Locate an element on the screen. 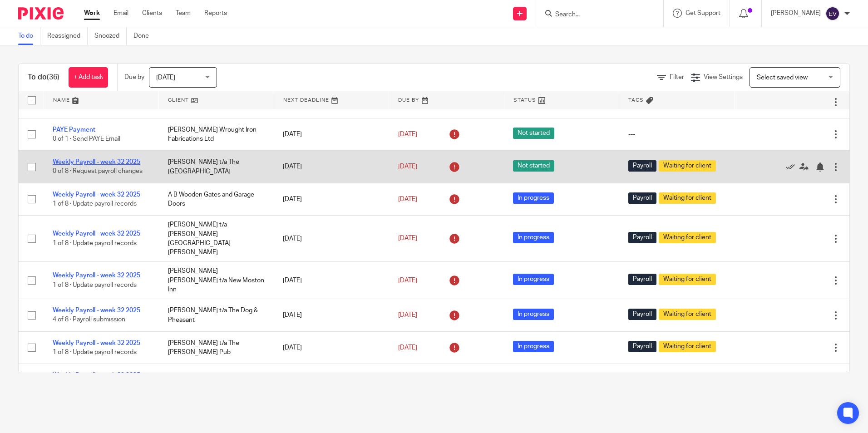  p: Due by is located at coordinates (134, 77).